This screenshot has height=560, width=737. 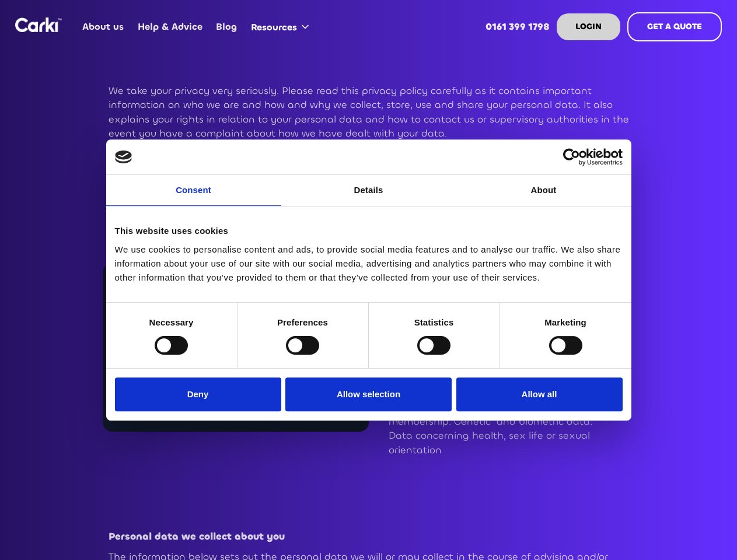 I want to click on button: Deny, so click(x=198, y=394).